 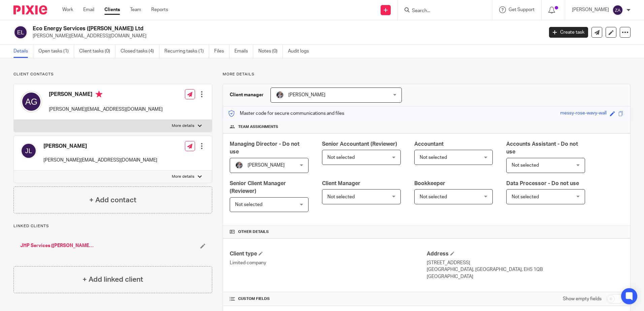 I want to click on a: Emails, so click(x=244, y=51).